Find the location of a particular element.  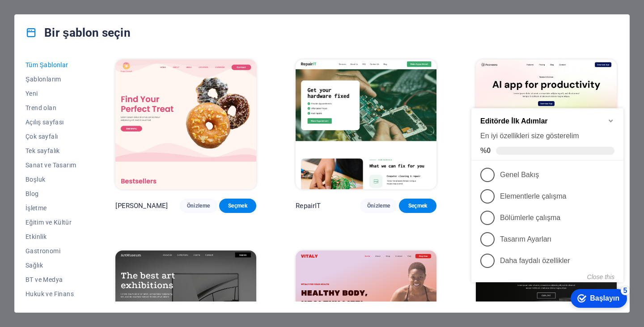

font: Bölümlerle çalışma is located at coordinates (62, 120).